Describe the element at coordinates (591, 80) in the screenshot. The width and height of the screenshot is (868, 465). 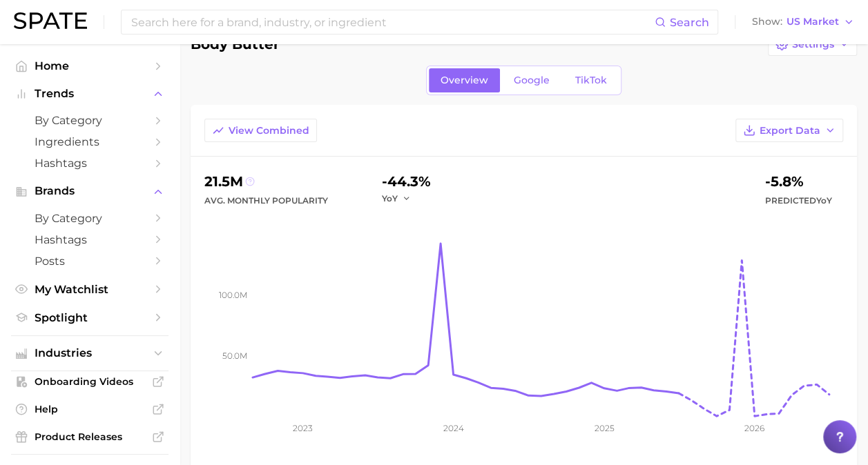
I see `a: TikTok` at that location.